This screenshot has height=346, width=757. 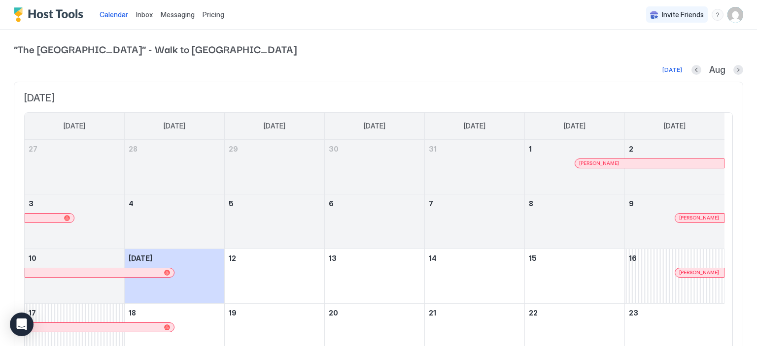 What do you see at coordinates (174, 221) in the screenshot?
I see `td: August 4, 2025` at bounding box center [174, 221].